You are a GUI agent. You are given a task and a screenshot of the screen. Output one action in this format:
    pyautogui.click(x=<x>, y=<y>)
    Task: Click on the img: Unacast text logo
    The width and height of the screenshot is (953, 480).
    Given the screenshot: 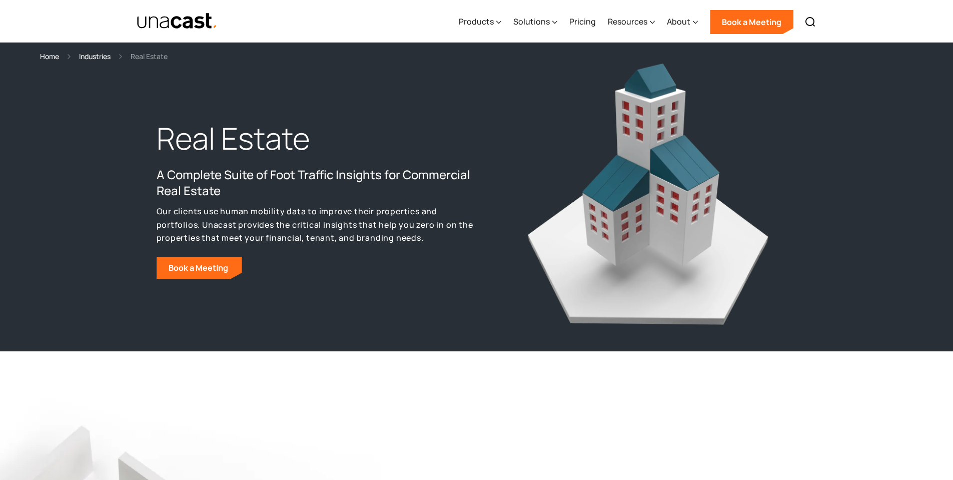 What is the action you would take?
    pyautogui.click(x=177, y=21)
    